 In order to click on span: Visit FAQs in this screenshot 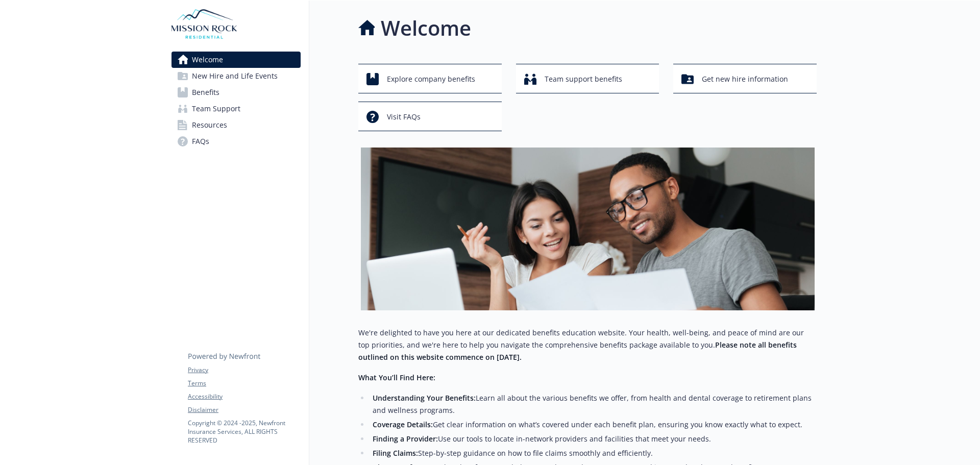, I will do `click(404, 117)`.